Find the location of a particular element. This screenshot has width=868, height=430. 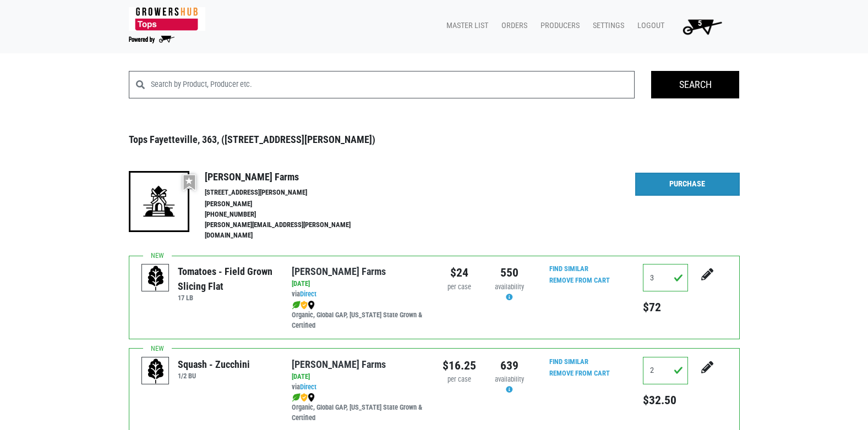

span: 5 is located at coordinates (700, 23).